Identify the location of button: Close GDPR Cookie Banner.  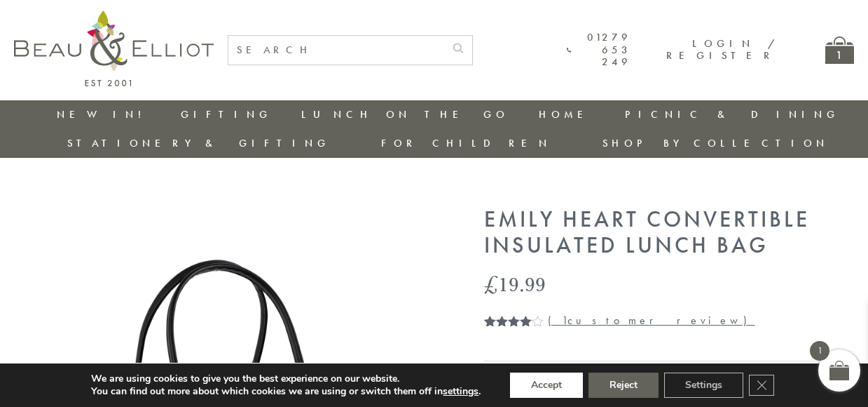
(761, 385).